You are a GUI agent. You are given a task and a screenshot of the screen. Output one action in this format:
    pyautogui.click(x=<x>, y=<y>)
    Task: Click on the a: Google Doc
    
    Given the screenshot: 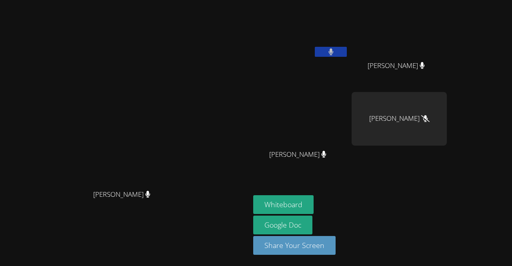 What is the action you would take?
    pyautogui.click(x=283, y=225)
    